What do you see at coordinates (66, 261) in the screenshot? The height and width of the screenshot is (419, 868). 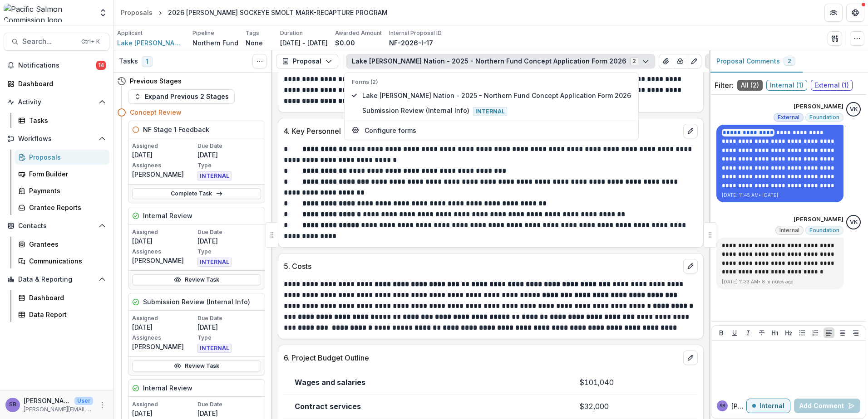 I see `div: Communications` at bounding box center [66, 261].